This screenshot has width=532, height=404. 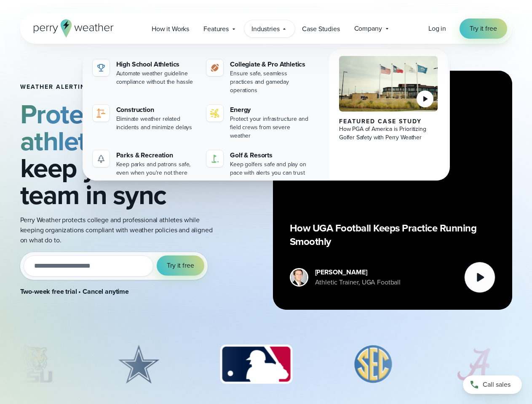 I want to click on img: %E2%9C%85-Dallas-Cowboys.svg, so click(x=138, y=364).